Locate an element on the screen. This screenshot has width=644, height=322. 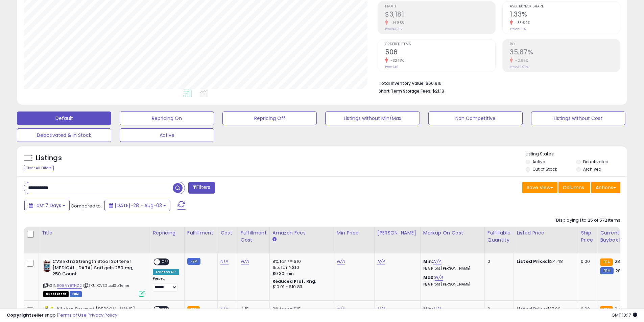
div: $10.01 - $10.83 is located at coordinates (301, 286).